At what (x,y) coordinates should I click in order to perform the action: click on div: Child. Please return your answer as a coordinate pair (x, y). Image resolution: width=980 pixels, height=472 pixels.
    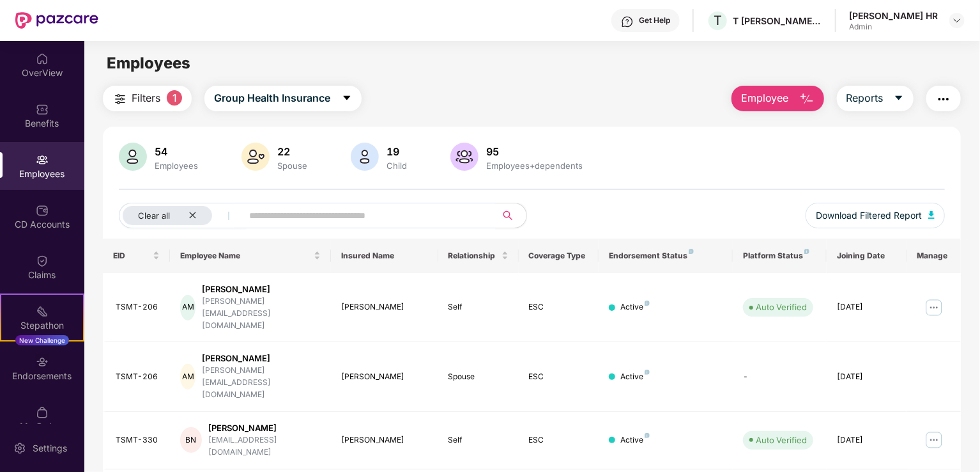
    Looking at the image, I should click on (397, 166).